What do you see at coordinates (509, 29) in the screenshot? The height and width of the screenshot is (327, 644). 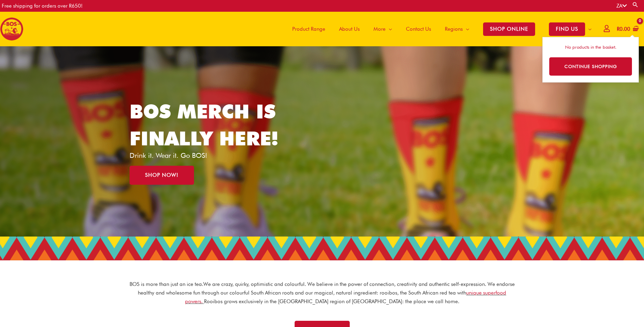 I see `a: SHOP ONLINE` at bounding box center [509, 29].